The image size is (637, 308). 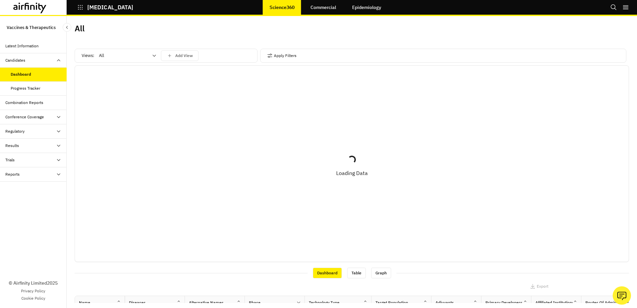 What do you see at coordinates (67, 27) in the screenshot?
I see `button: Close Sidebar` at bounding box center [67, 27].